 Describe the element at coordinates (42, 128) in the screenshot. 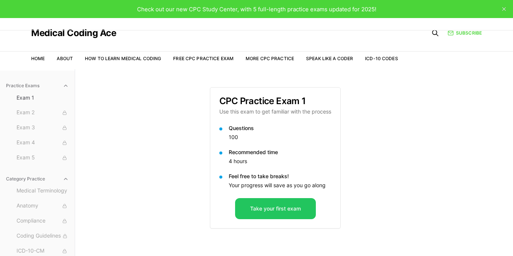

I see `button: Exam 3` at that location.